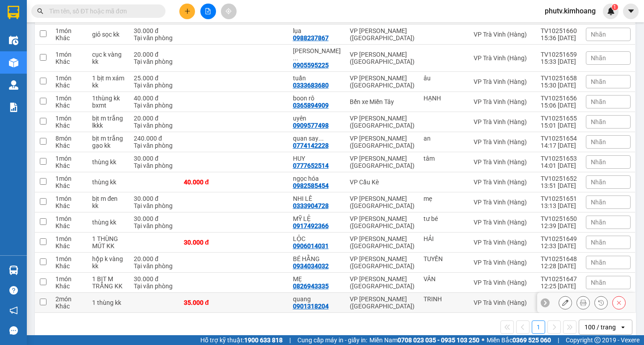 Image resolution: width=644 pixels, height=345 pixels. What do you see at coordinates (444, 198) in the screenshot?
I see `div: mẹ` at bounding box center [444, 198].